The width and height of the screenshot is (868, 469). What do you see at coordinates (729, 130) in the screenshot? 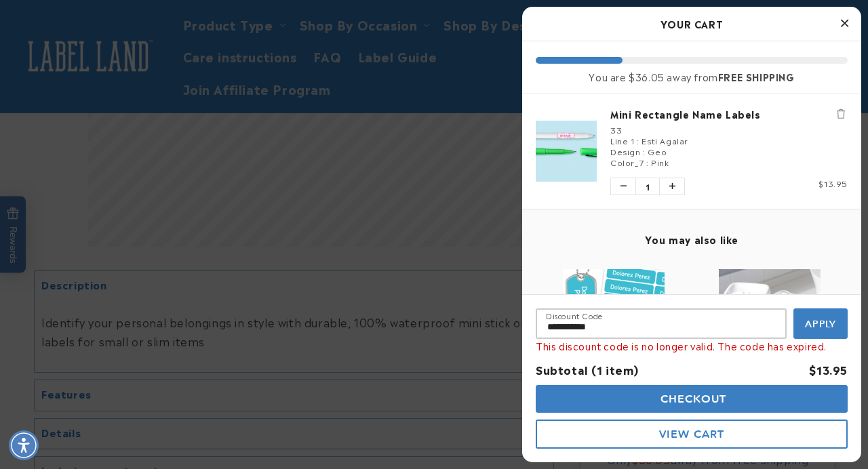
I see `div: 33` at bounding box center [729, 130].